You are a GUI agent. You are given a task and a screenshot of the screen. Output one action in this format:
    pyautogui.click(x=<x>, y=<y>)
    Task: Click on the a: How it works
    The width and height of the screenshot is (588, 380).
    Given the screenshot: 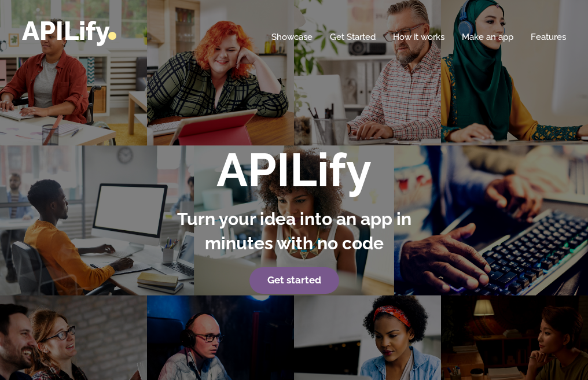 What is the action you would take?
    pyautogui.click(x=419, y=37)
    